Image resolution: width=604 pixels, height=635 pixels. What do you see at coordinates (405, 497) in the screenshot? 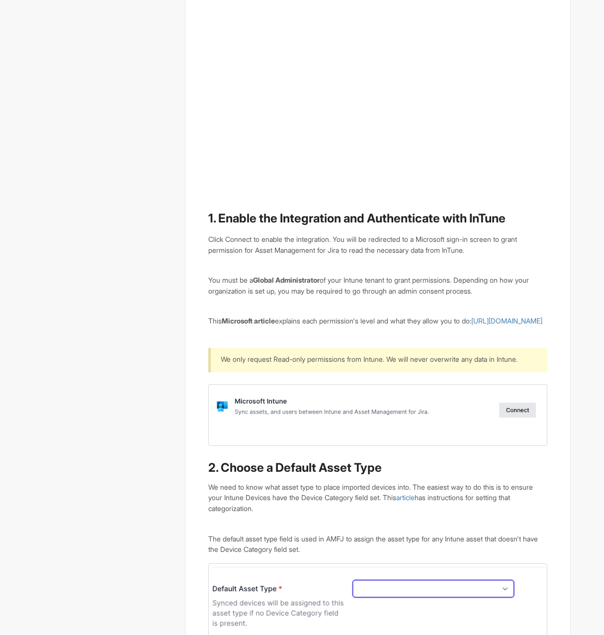
I see `a: article` at bounding box center [405, 497].